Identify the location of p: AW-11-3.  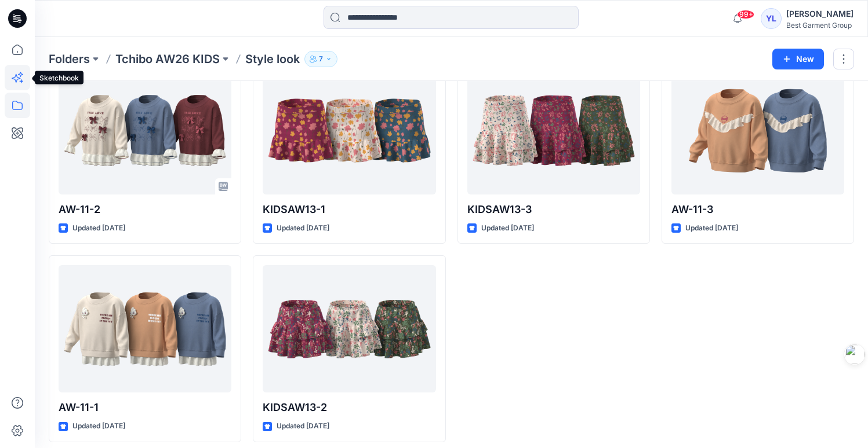
(758, 210).